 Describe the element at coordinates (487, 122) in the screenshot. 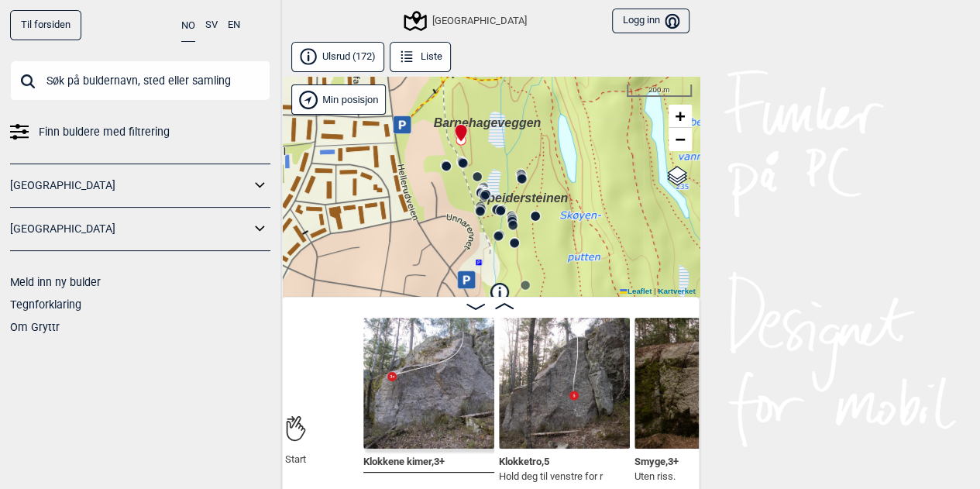

I see `span: Barnehageveggen` at that location.